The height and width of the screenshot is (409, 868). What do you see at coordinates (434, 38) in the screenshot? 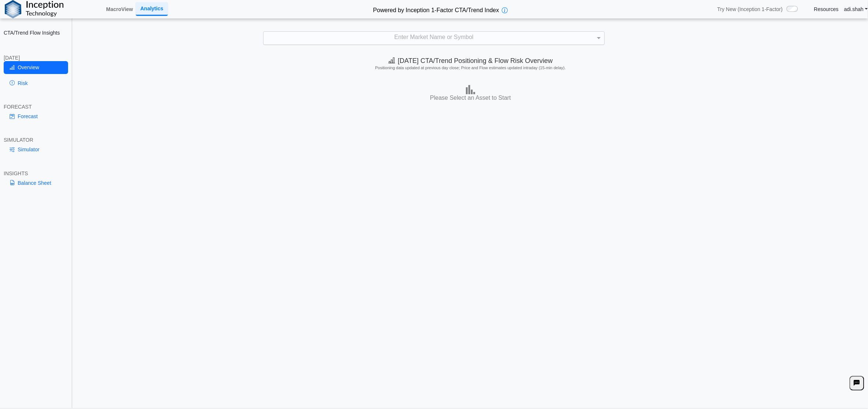
I see `div: Enter Market Name or Symbol` at bounding box center [434, 38].